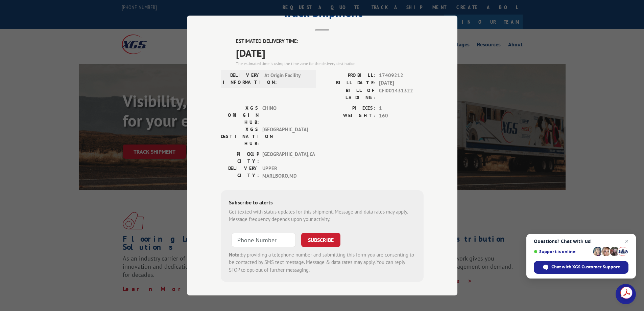 The image size is (644, 311). I want to click on span: 160, so click(402, 116).